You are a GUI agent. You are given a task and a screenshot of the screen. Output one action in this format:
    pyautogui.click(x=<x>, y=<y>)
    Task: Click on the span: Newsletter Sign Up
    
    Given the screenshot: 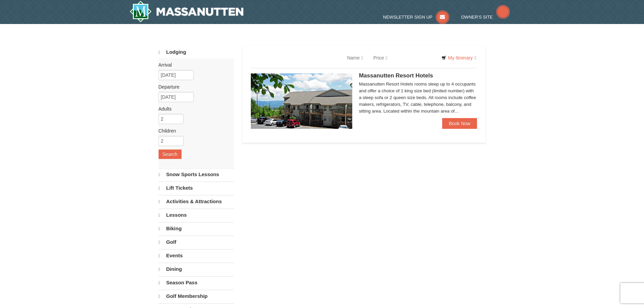 What is the action you would take?
    pyautogui.click(x=408, y=17)
    